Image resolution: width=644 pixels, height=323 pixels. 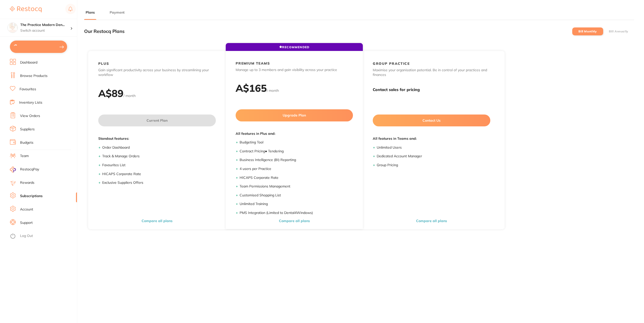 What do you see at coordinates (13, 169) in the screenshot?
I see `img: RestocqPay` at bounding box center [13, 169].